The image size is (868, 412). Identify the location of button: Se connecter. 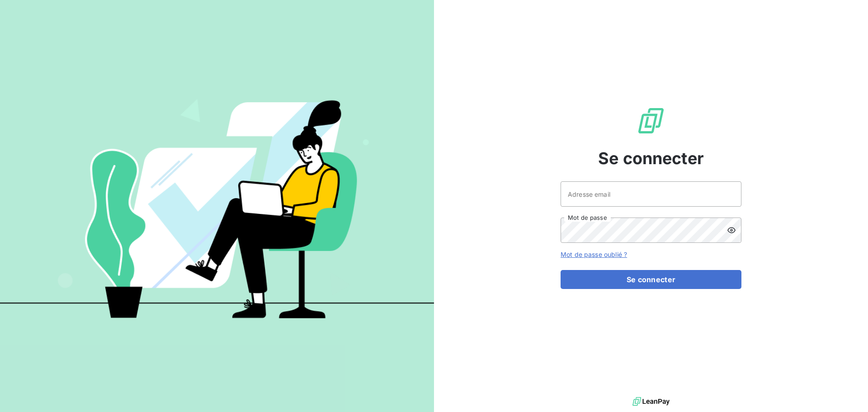
(651, 279).